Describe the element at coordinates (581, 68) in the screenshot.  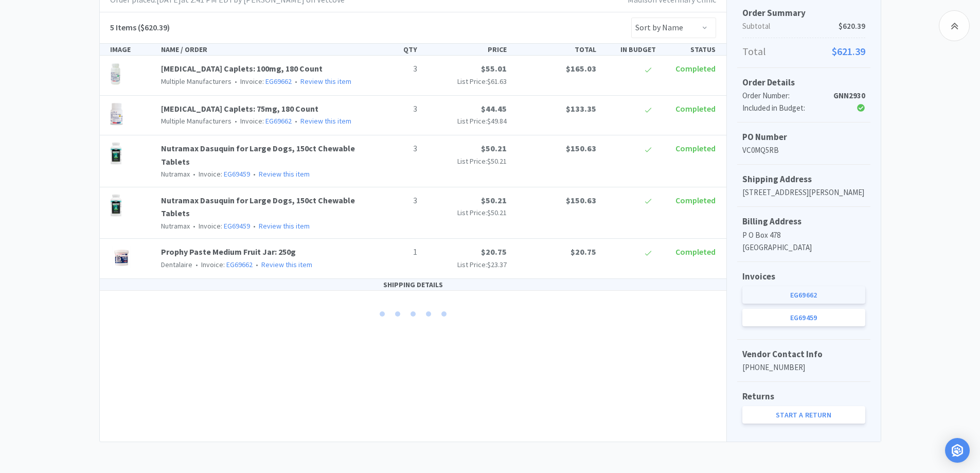
I see `span: $165.03` at that location.